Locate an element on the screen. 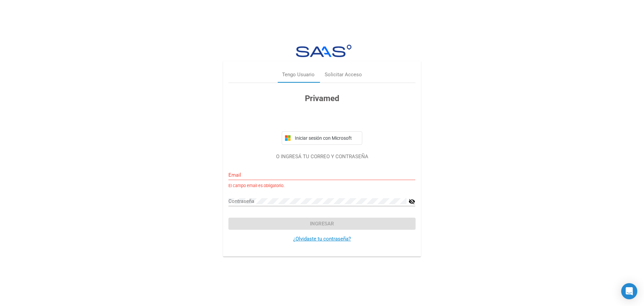  h3: Privamed is located at coordinates (322, 99).